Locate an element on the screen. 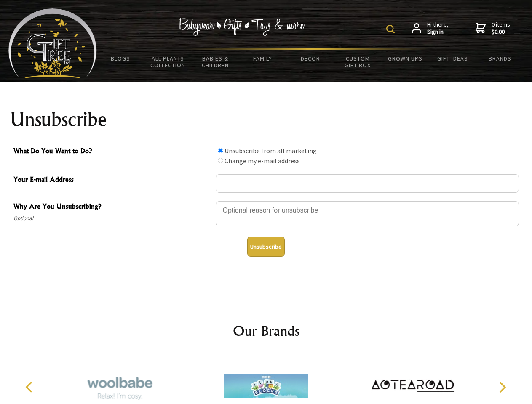  span: Why Are You Unsubscribing? is located at coordinates (113, 207).